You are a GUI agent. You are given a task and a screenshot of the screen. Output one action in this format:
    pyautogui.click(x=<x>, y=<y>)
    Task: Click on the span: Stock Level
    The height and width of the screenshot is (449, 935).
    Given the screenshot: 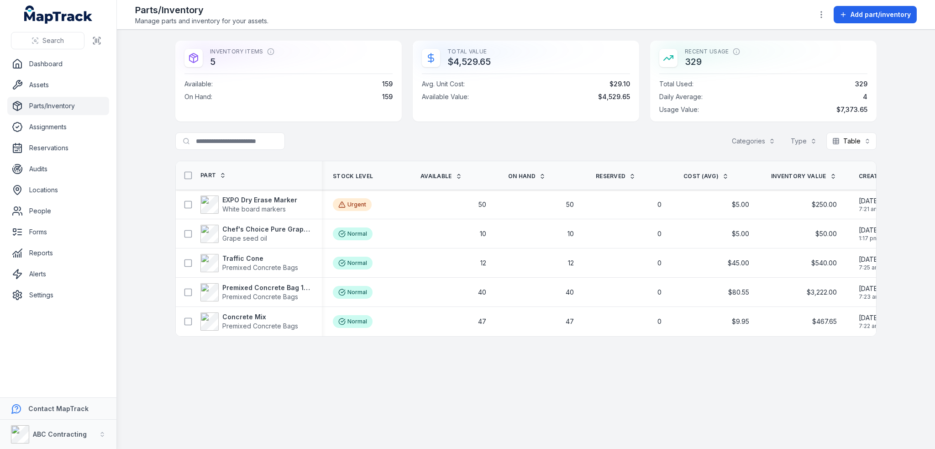 What is the action you would take?
    pyautogui.click(x=353, y=176)
    